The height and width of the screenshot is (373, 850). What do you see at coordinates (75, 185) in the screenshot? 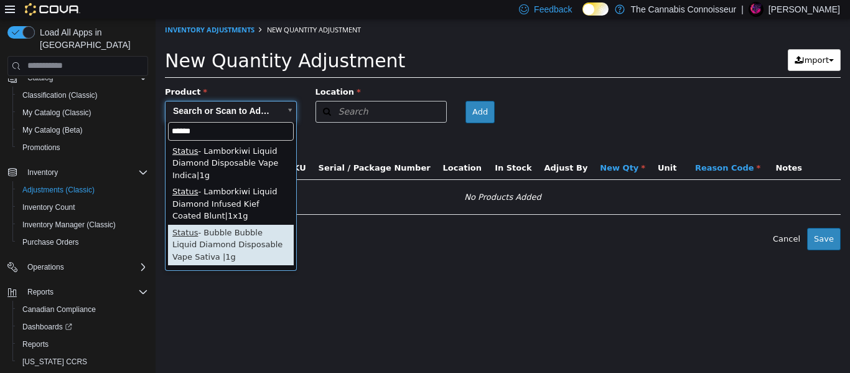
I see `div: - Lamborkiwi Liquid Diamond Infused Kief Coated Blunt|1x1g` at bounding box center [75, 185].